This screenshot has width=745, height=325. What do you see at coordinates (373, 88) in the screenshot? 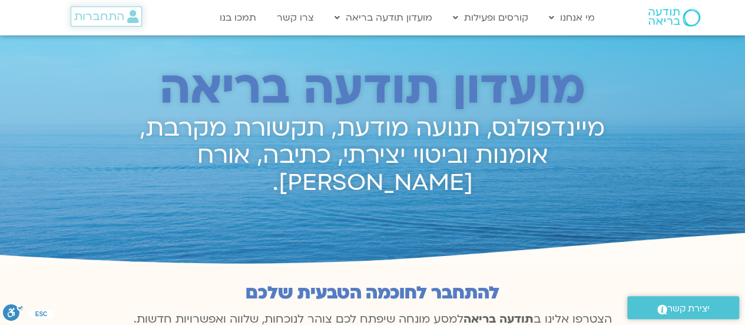
I see `h2: מועדון תודעה בריאה` at bounding box center [373, 88].